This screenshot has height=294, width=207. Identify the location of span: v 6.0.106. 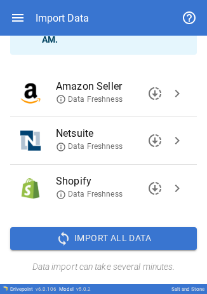
(46, 289).